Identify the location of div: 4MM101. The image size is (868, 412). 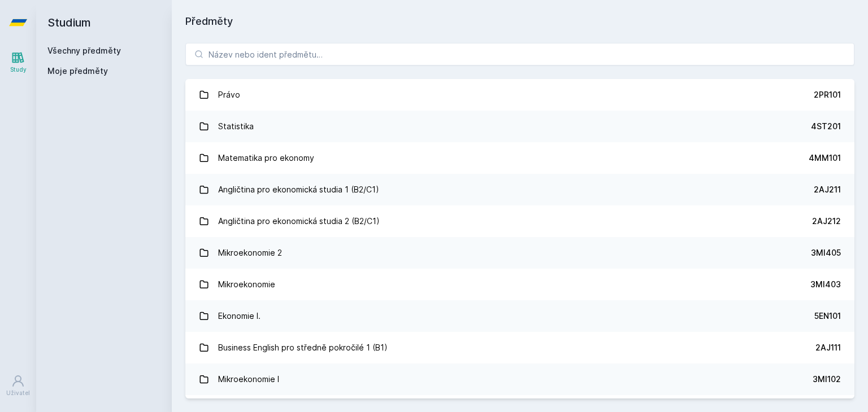
(824, 158).